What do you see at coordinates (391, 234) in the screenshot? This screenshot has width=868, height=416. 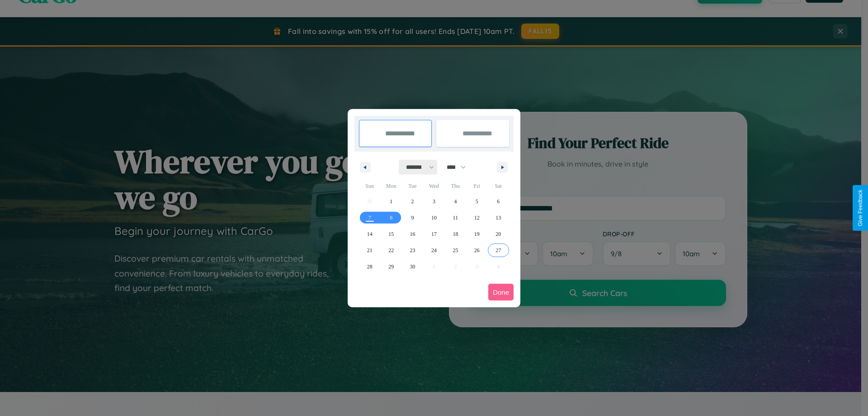 I see `span: 15` at bounding box center [391, 234].